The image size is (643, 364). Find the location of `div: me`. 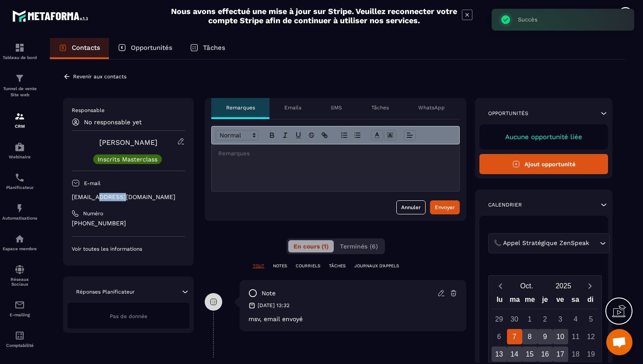

div: me is located at coordinates (530, 301).